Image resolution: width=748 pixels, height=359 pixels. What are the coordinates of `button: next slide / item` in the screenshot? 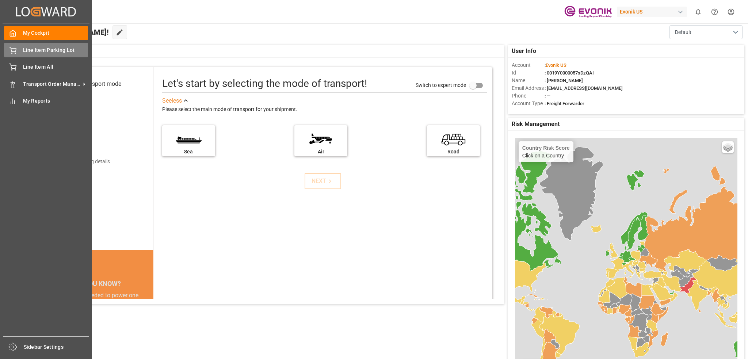 It's located at (148, 317).